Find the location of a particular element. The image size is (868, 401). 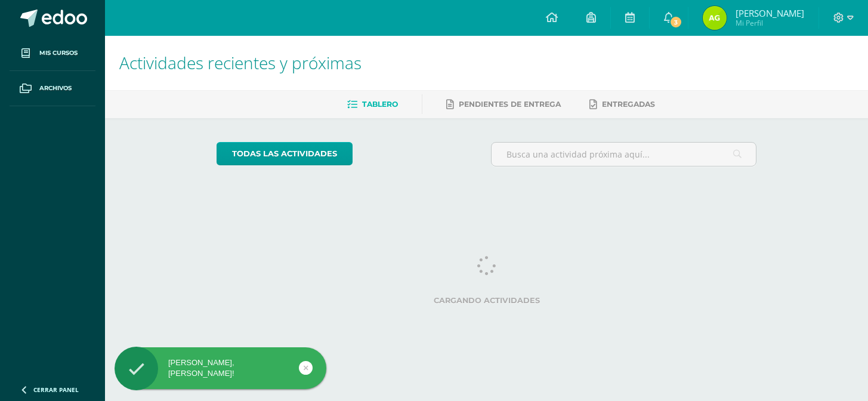

span: Mis cursos is located at coordinates (58, 53).